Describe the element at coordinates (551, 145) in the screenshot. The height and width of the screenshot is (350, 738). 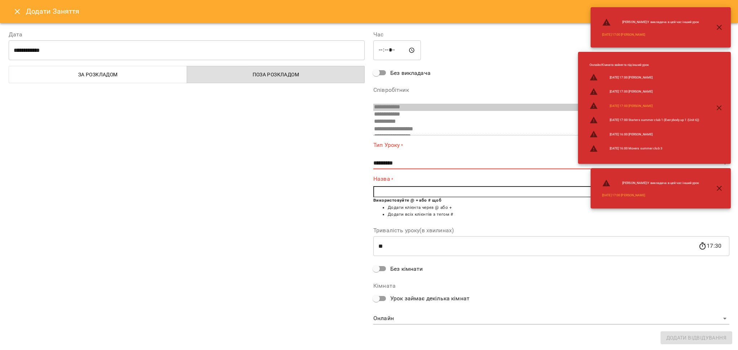
I see `label: Тип Уроку` at that location.